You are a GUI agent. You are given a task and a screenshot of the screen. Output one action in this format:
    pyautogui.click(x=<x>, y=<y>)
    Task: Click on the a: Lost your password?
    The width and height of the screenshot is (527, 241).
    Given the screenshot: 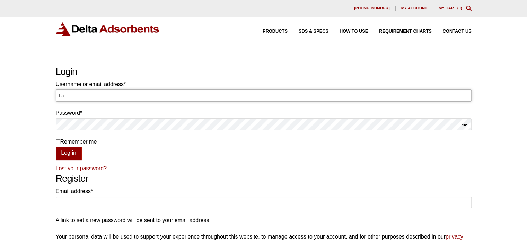 What is the action you would take?
    pyautogui.click(x=81, y=168)
    